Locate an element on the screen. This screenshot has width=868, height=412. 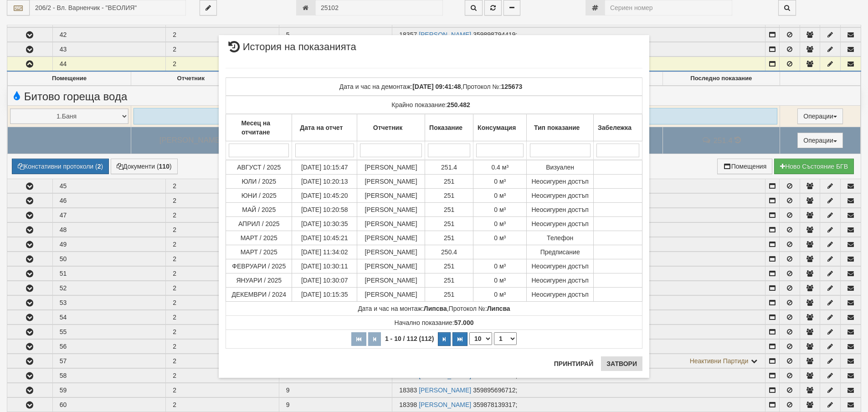
td: Визуален is located at coordinates (560, 167).